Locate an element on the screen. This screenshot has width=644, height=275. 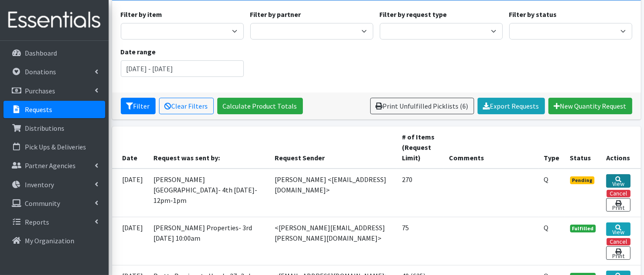
a: New Quantity Request is located at coordinates (590, 106).